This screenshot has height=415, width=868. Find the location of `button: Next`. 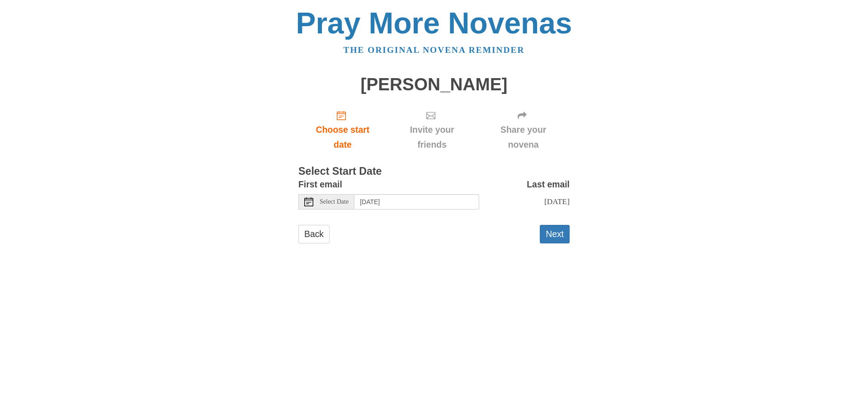

button: Next is located at coordinates (555, 234).